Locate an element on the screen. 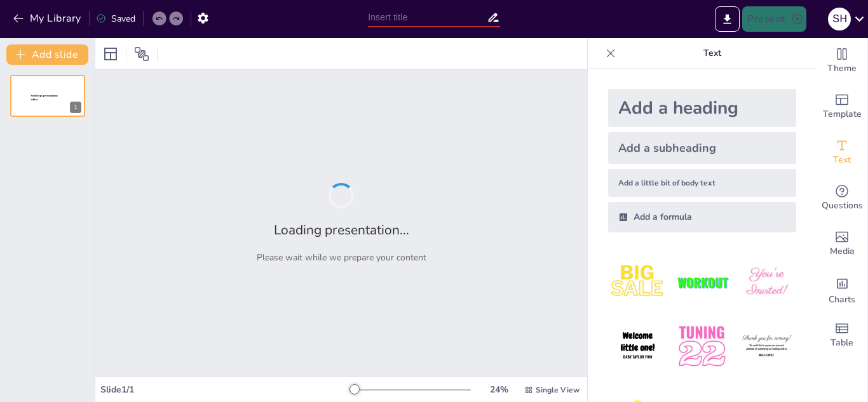 The width and height of the screenshot is (868, 402). img: 2.jpeg is located at coordinates (701, 282).